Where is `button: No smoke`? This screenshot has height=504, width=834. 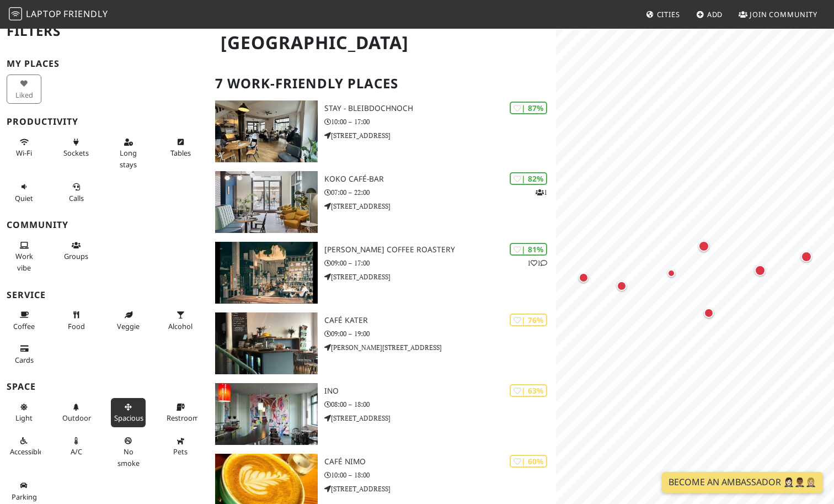
button: No smoke is located at coordinates (128, 451).